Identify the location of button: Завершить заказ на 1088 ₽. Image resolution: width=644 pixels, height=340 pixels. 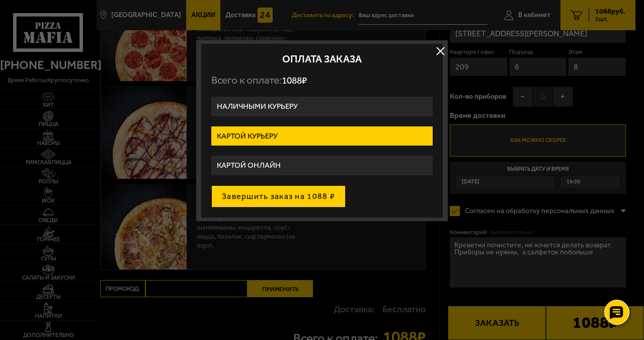
(278, 196).